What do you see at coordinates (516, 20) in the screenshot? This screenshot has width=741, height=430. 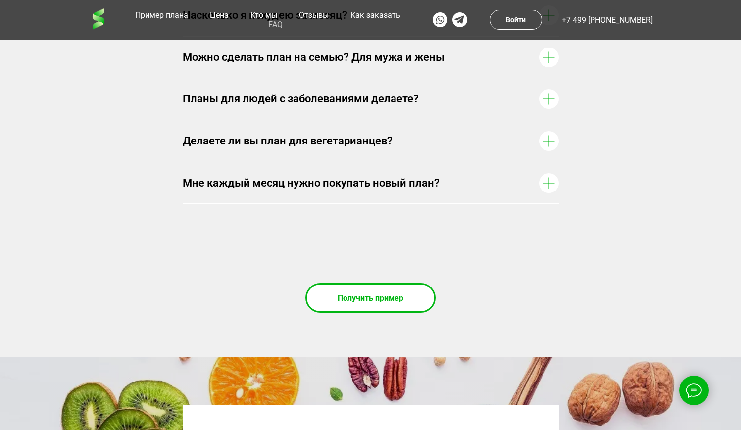 I see `td: Войти` at bounding box center [516, 20].